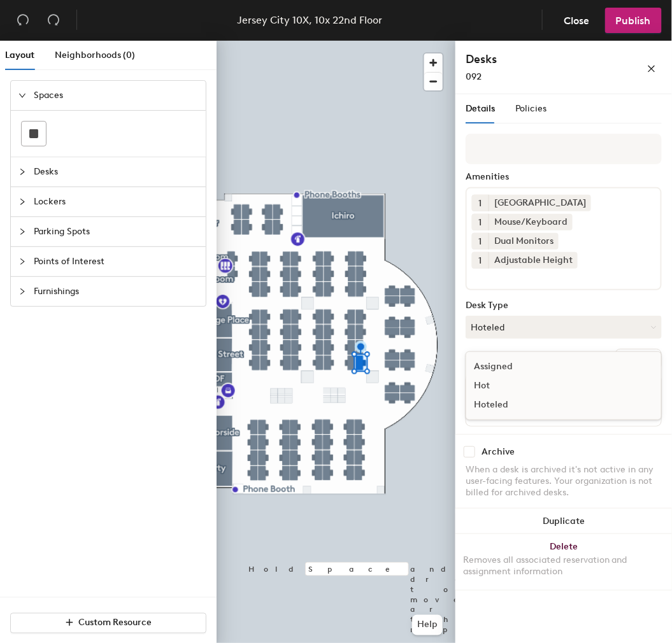 The height and width of the screenshot is (643, 672). I want to click on span: Desks, so click(116, 172).